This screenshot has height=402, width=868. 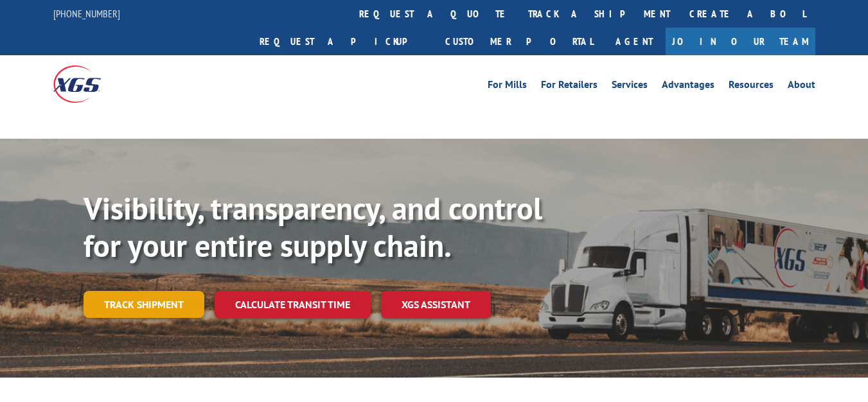 What do you see at coordinates (634, 41) in the screenshot?
I see `a: Agent` at bounding box center [634, 41].